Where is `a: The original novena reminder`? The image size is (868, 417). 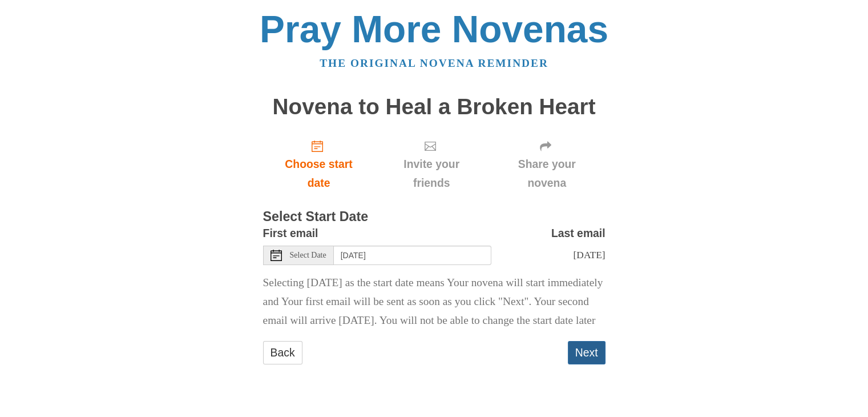 a: The original novena reminder is located at coordinates (434, 63).